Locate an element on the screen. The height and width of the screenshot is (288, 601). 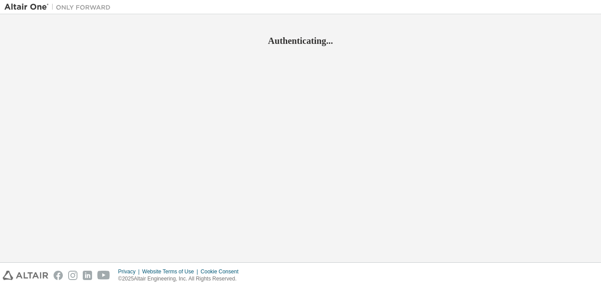
div: Privacy is located at coordinates (130, 271).